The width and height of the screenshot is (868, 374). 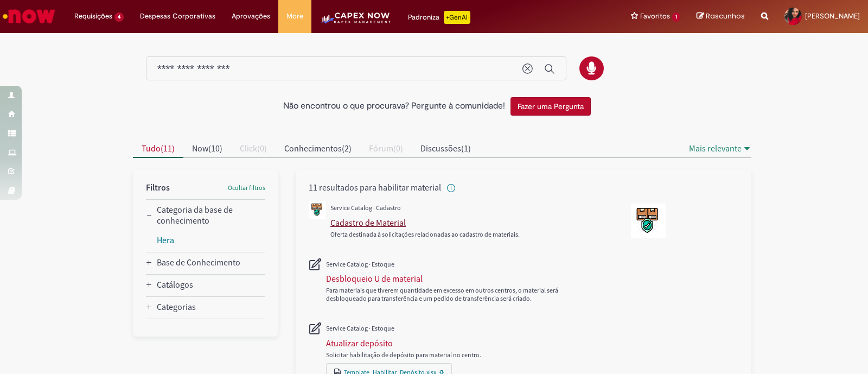 What do you see at coordinates (676, 17) in the screenshot?
I see `span: 1` at bounding box center [676, 17].